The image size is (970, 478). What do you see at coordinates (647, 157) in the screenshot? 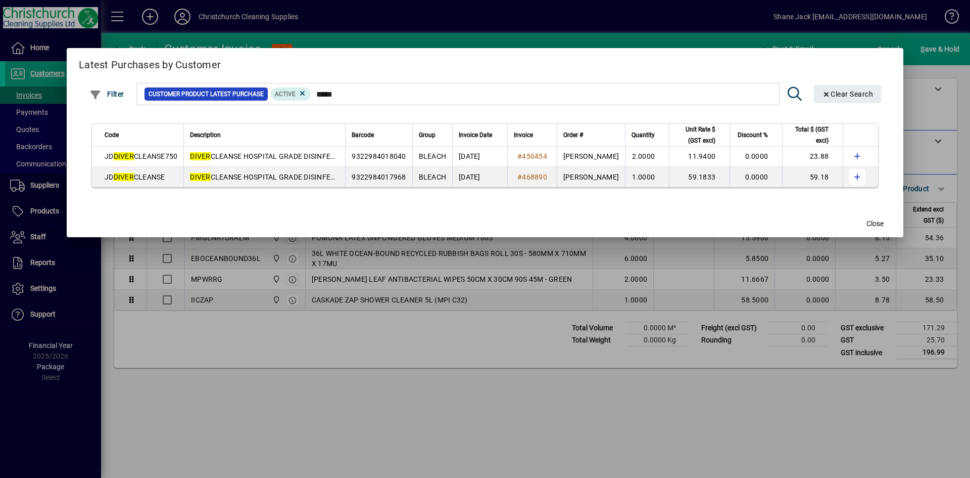
I see `td: 2.0000` at bounding box center [647, 157].